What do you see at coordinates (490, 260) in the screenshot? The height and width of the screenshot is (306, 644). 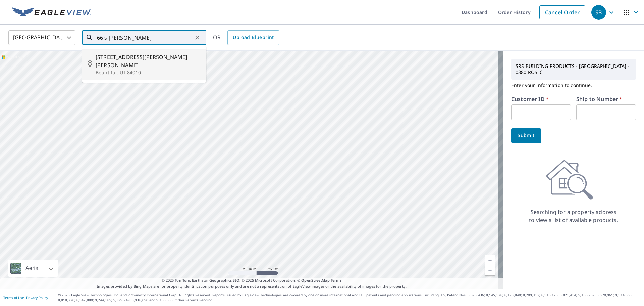 I see `a: Current Level 5, Zoom In` at bounding box center [490, 260].